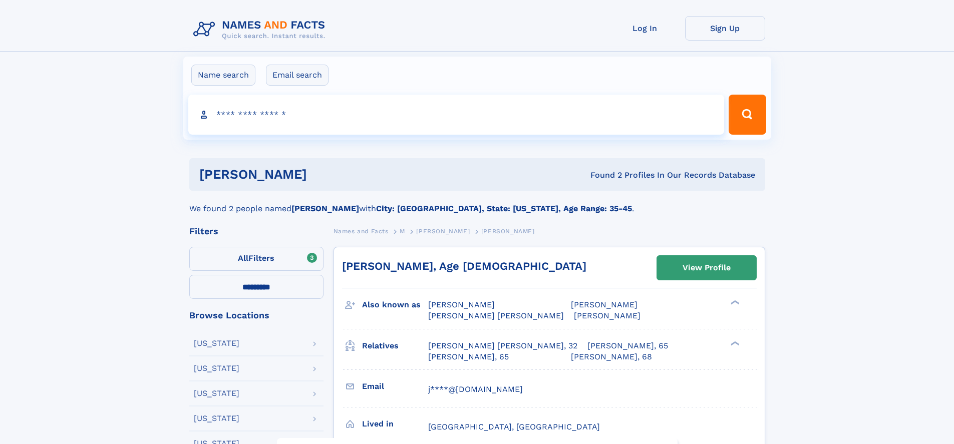 This screenshot has width=954, height=444. I want to click on a: Names and Facts, so click(361, 231).